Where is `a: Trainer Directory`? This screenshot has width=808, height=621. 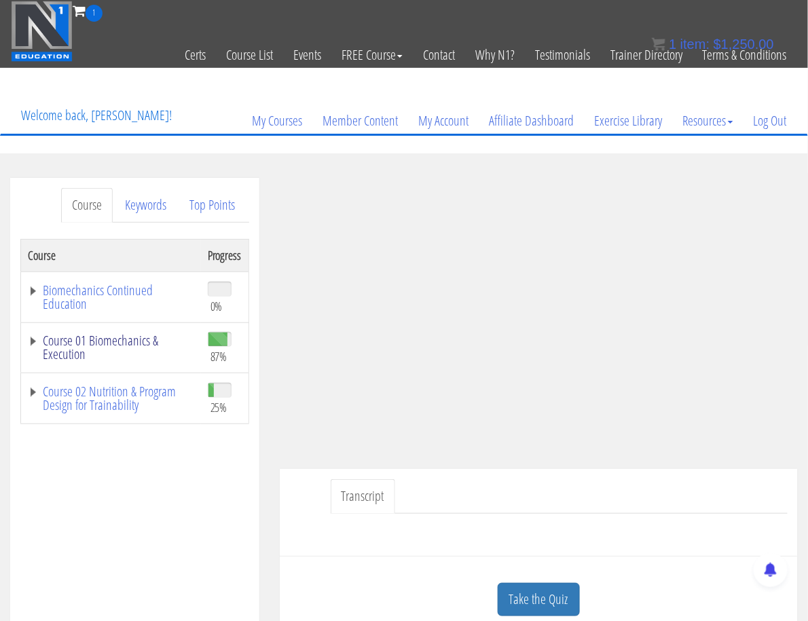 a: Trainer Directory is located at coordinates (647, 55).